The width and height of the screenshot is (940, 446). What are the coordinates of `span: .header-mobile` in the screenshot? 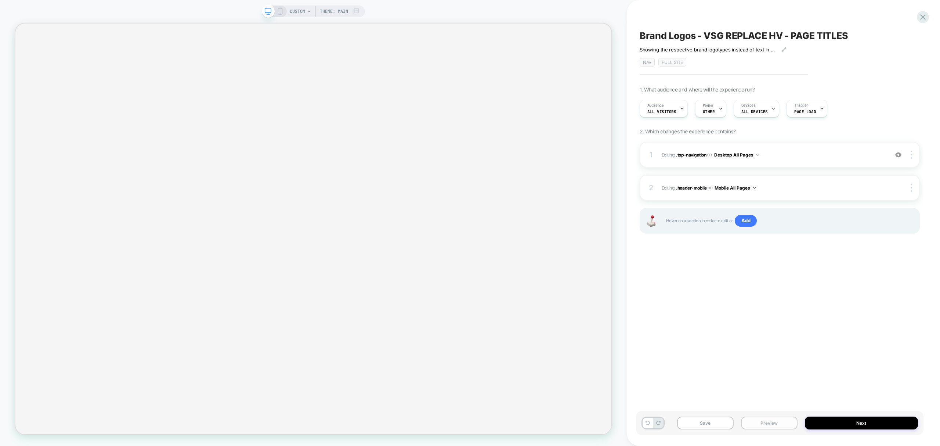 It's located at (691, 187).